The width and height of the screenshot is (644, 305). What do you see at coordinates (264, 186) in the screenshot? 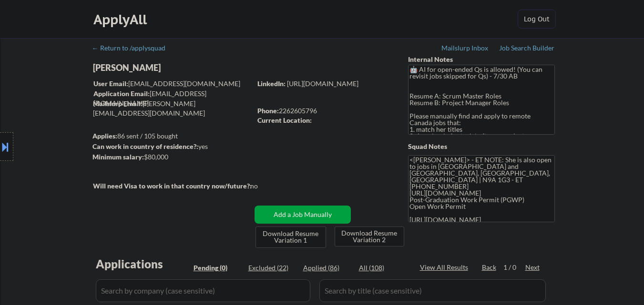
I see `div: no` at bounding box center [264, 186].